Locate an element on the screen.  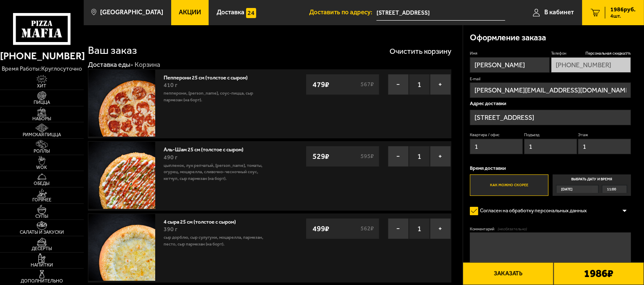
label: Телефон is located at coordinates (591, 53).